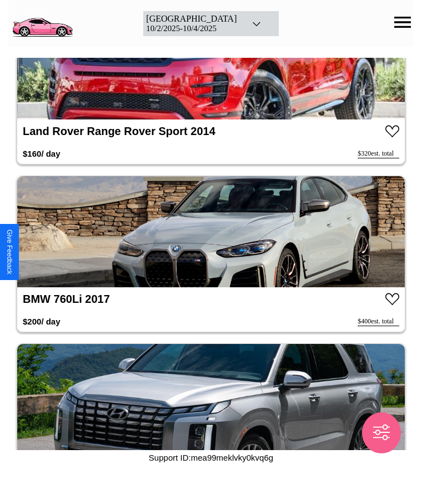 This screenshot has width=422, height=504. Describe the element at coordinates (378, 321) in the screenshot. I see `div: $ 400 est. total` at that location.